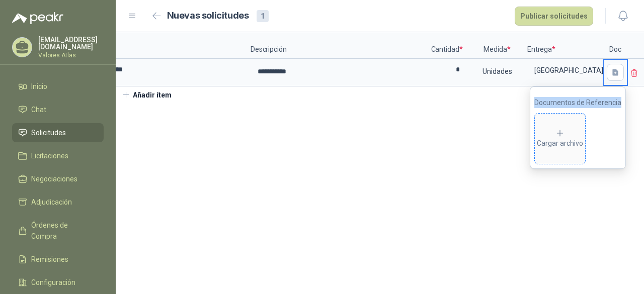 The width and height of the screenshot is (644, 294). What do you see at coordinates (39, 86) in the screenshot?
I see `span: Inicio` at bounding box center [39, 86].